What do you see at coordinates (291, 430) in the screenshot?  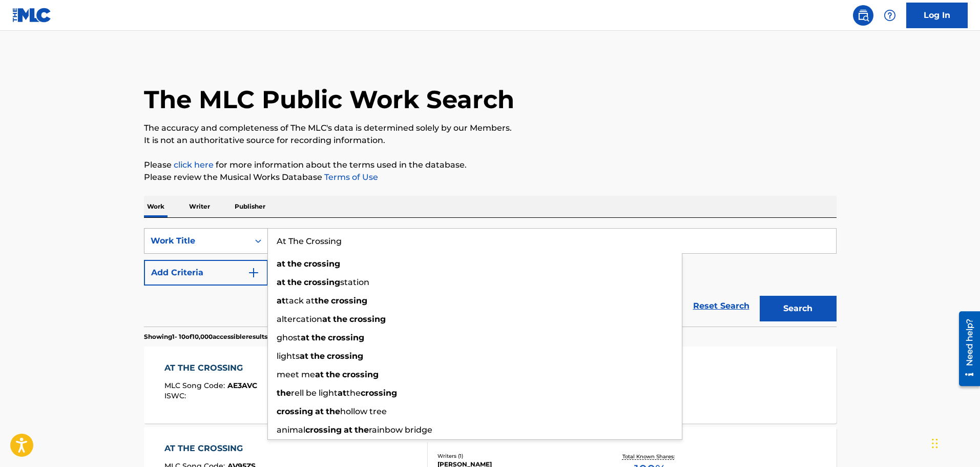 I see `span: animal` at bounding box center [291, 430].